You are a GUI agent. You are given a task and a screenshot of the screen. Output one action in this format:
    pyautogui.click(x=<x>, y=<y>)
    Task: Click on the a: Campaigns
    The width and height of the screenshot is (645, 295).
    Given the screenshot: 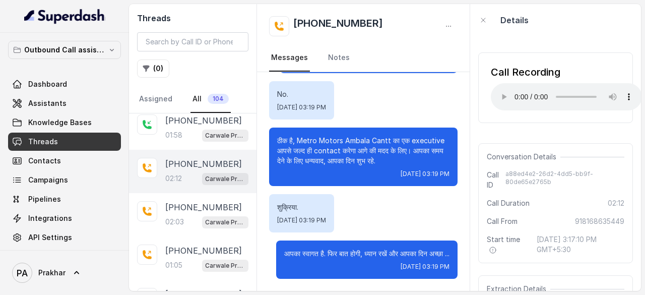 What is the action you would take?
    pyautogui.click(x=64, y=180)
    